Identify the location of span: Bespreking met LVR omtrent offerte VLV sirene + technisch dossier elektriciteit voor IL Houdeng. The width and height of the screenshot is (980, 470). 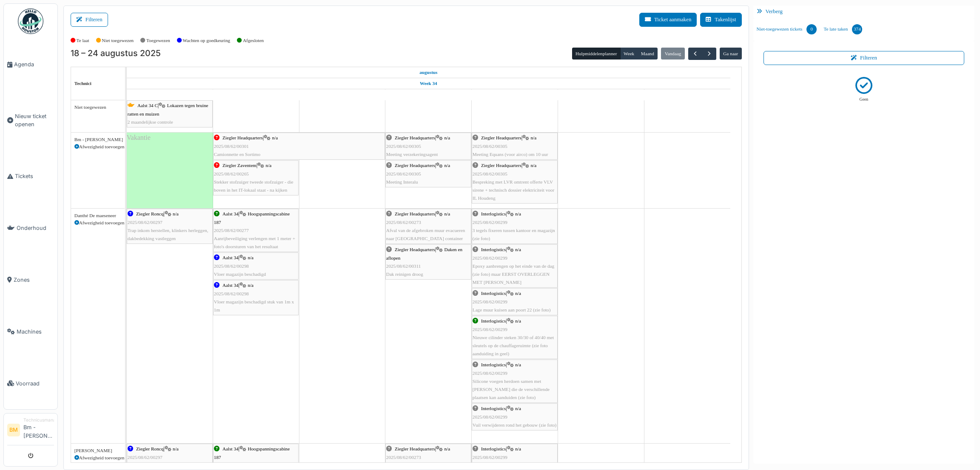
(514, 190).